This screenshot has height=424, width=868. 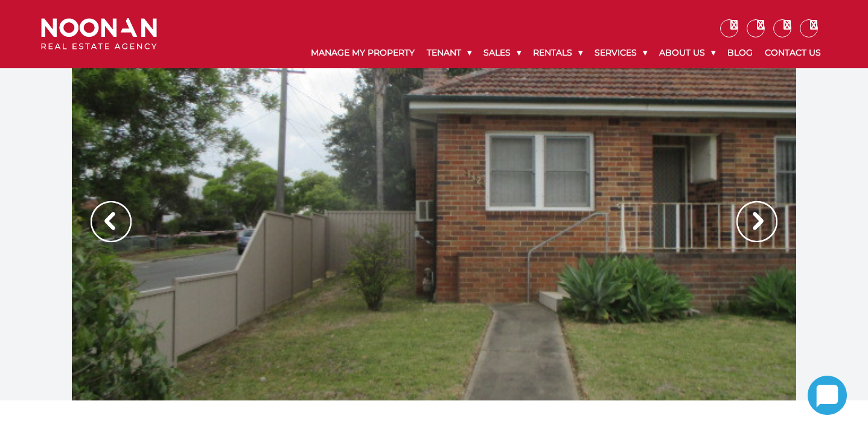 What do you see at coordinates (558, 53) in the screenshot?
I see `a: Rentals` at bounding box center [558, 53].